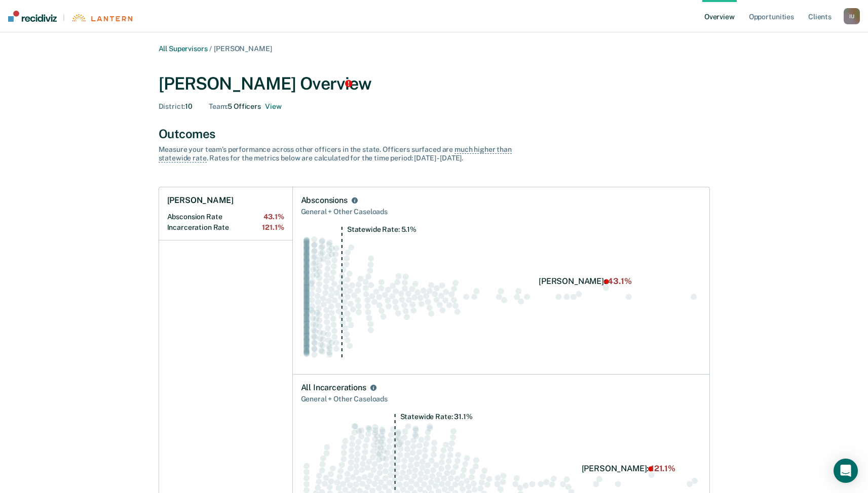  Describe the element at coordinates (335, 154) in the screenshot. I see `span: much higher than statewide rate` at that location.